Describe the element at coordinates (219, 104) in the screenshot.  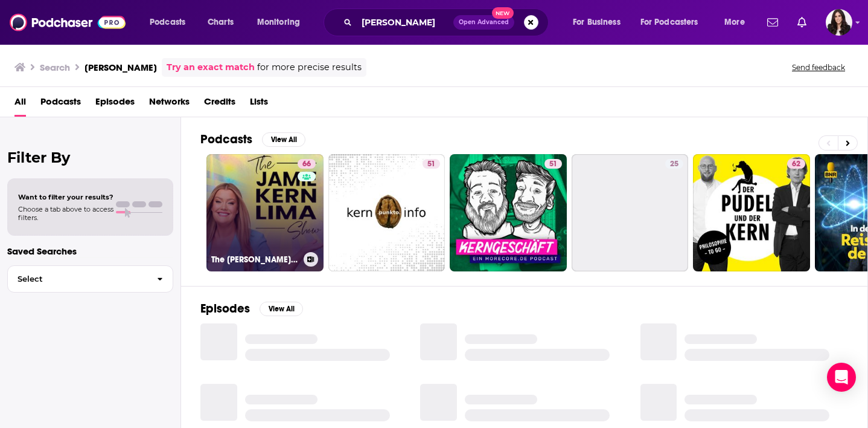
I see `a: Credits` at that location.